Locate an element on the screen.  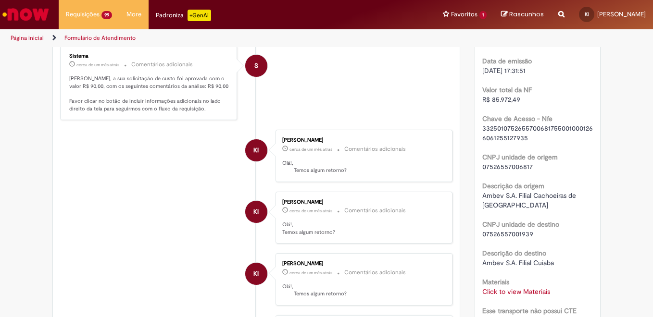
a: Página inicial is located at coordinates (27, 38).